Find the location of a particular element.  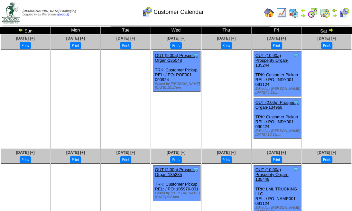

td: Wed is located at coordinates (176, 31).